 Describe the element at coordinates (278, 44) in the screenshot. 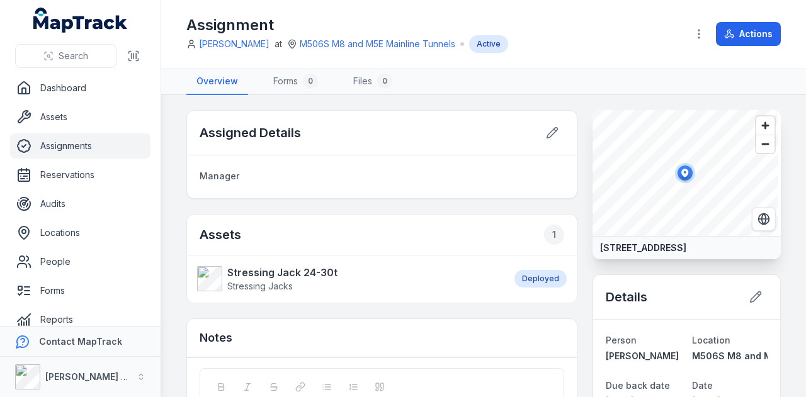

I see `span: at` at that location.